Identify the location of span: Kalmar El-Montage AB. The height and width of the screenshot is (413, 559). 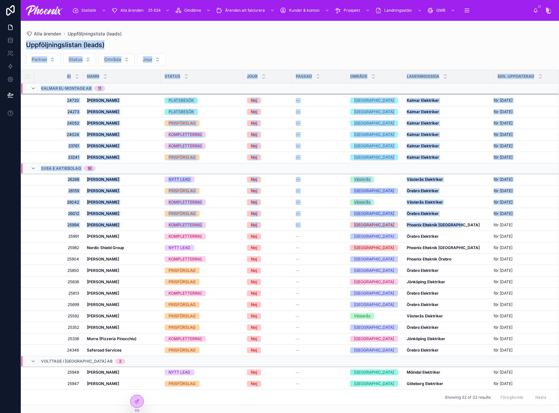
(66, 88).